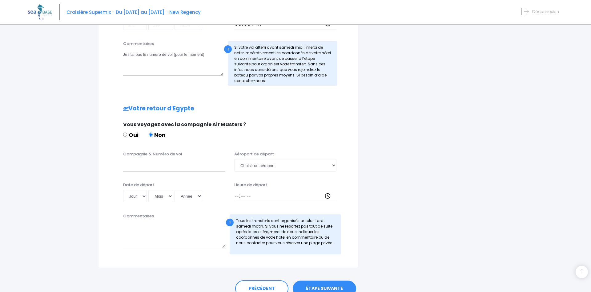  Describe the element at coordinates (283, 63) in the screenshot. I see `div: Si votre vol atterri avant samedi midi : merci de noter impérativement les coordonnés de votre hô...` at that location.